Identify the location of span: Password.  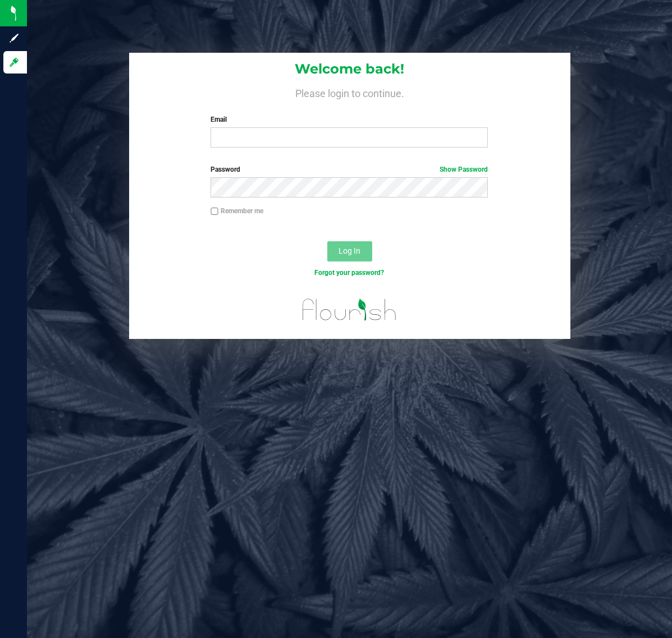
(225, 170).